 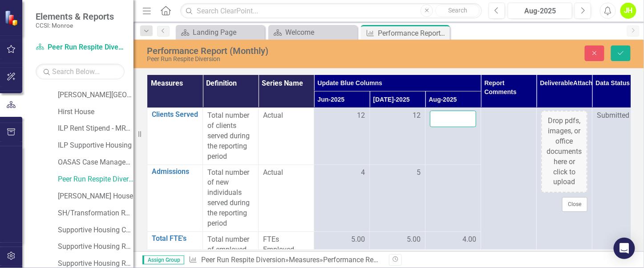 I want to click on input: Search ClearPoint..., so click(x=331, y=11).